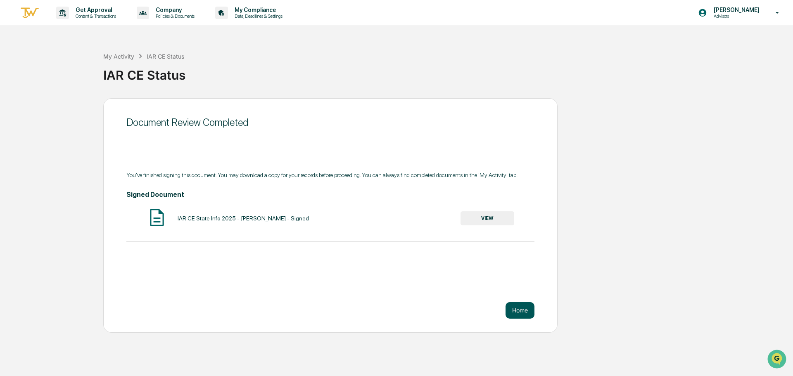 Image resolution: width=793 pixels, height=376 pixels. What do you see at coordinates (174, 10) in the screenshot?
I see `p: Company` at bounding box center [174, 10].